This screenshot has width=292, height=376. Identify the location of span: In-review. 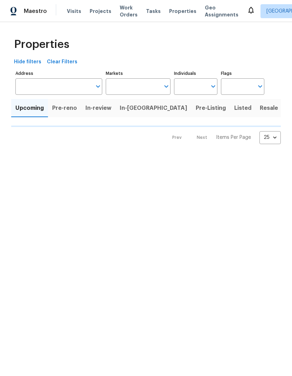
(98, 108).